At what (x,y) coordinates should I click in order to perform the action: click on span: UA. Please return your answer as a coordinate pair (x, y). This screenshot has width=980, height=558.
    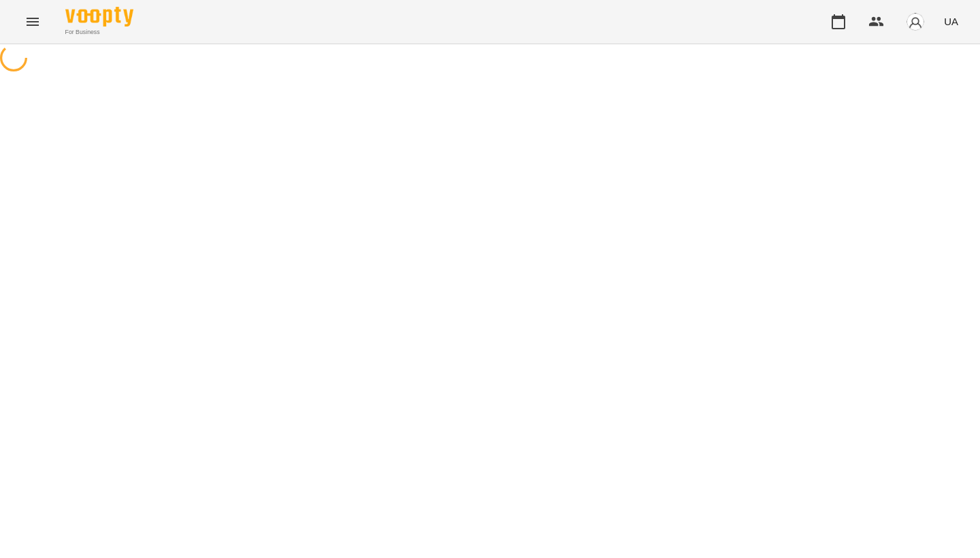
    Looking at the image, I should click on (951, 21).